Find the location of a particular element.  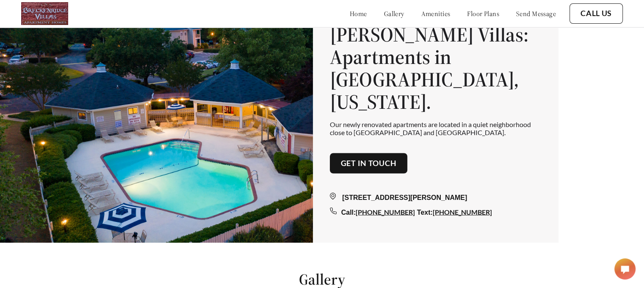

a: home is located at coordinates (358, 13).